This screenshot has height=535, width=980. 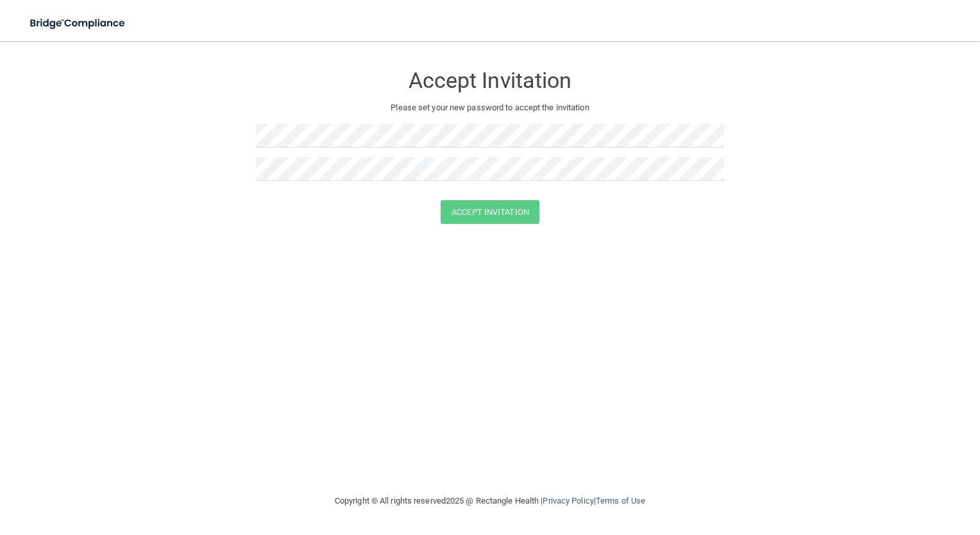 I want to click on button: Accept Invitation, so click(x=490, y=211).